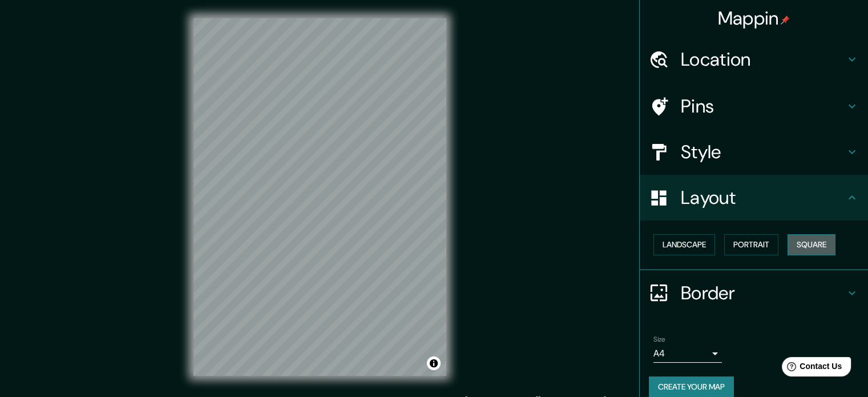 The width and height of the screenshot is (868, 397). Describe the element at coordinates (763, 293) in the screenshot. I see `h4: Border` at that location.